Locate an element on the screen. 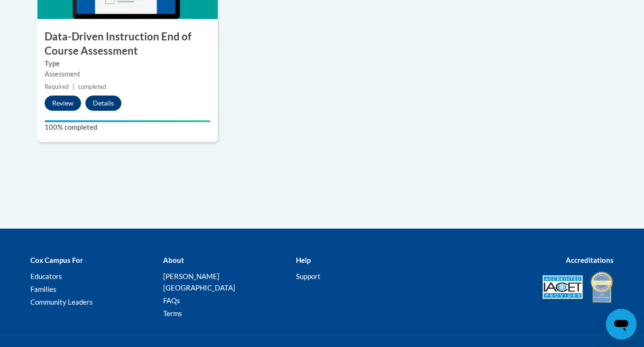 The height and width of the screenshot is (347, 644). label: 100% completed is located at coordinates (128, 127).